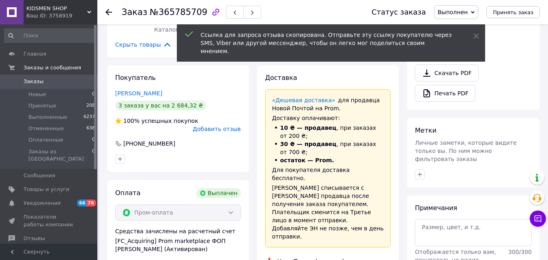  Describe the element at coordinates (91, 203) in the screenshot. I see `span: 76` at that location.